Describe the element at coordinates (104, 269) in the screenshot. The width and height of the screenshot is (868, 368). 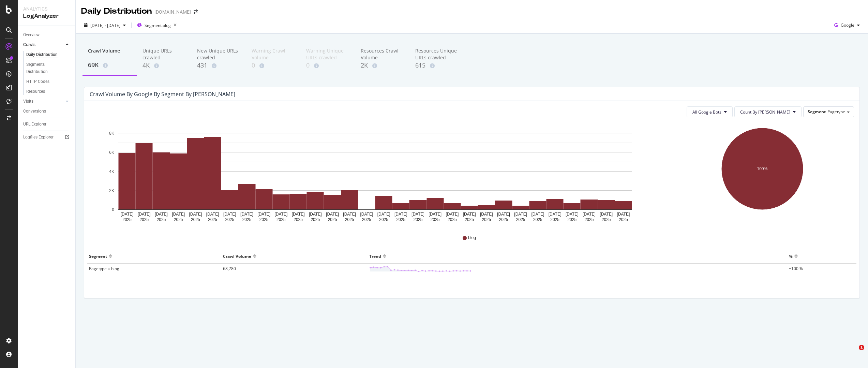
I see `span: Pagetype = blog` at that location.